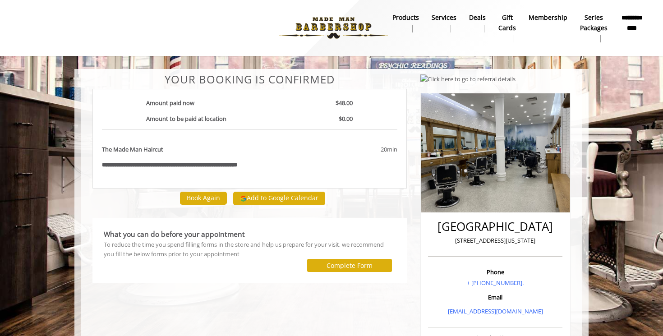 This screenshot has width=663, height=336. I want to click on button: Book Again, so click(203, 198).